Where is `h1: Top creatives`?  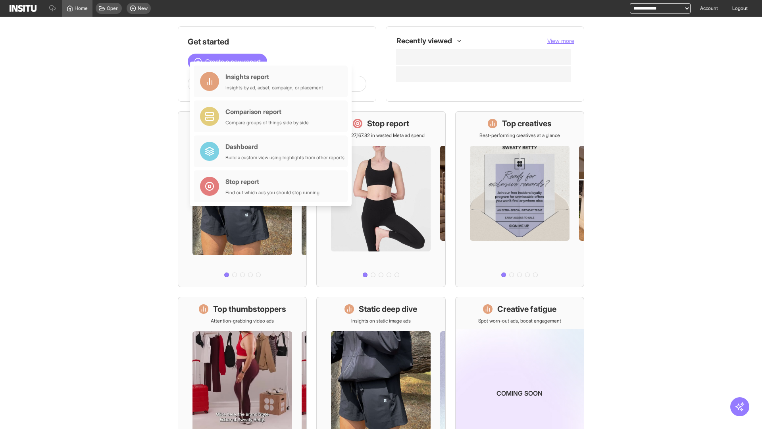 h1: Top creatives is located at coordinates (527, 123).